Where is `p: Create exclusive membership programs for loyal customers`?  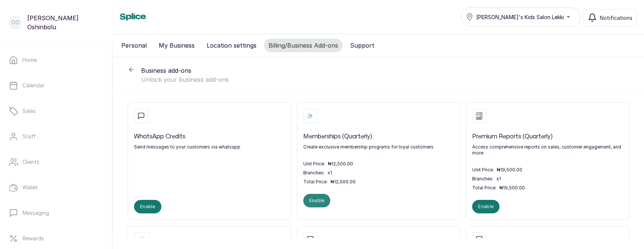 p: Create exclusive membership programs for loyal customers is located at coordinates (369, 147).